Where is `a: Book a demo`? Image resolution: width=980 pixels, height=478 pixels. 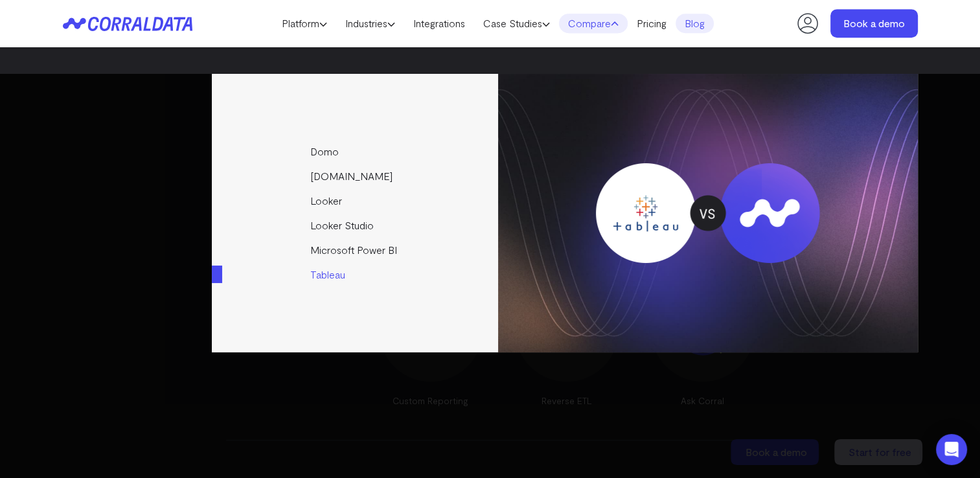
a: Book a demo is located at coordinates (874, 23).